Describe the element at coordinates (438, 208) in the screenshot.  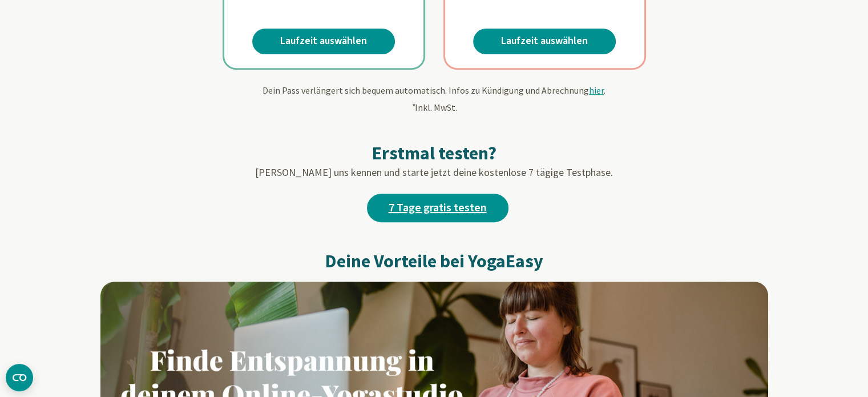
I see `a: 7 Tage gratis testen` at that location.